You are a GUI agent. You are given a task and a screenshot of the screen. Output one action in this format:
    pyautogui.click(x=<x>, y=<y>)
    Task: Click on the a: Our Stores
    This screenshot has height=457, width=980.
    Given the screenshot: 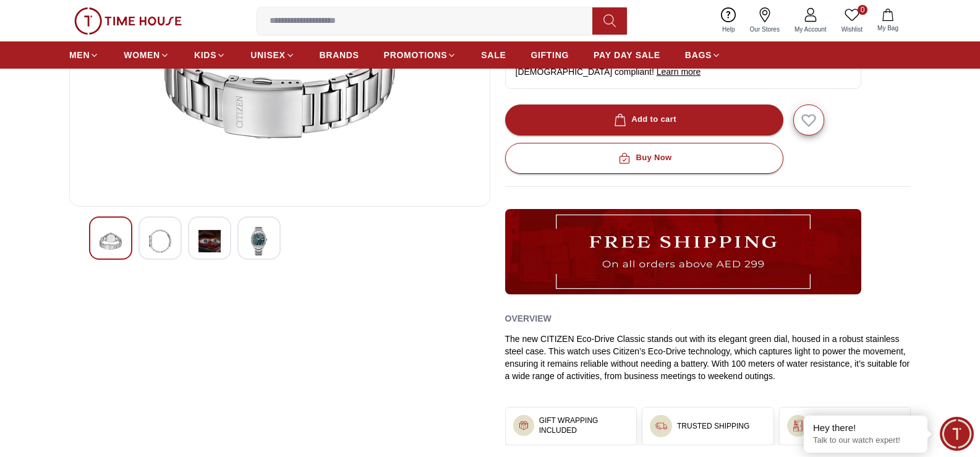 What is the action you would take?
    pyautogui.click(x=765, y=21)
    